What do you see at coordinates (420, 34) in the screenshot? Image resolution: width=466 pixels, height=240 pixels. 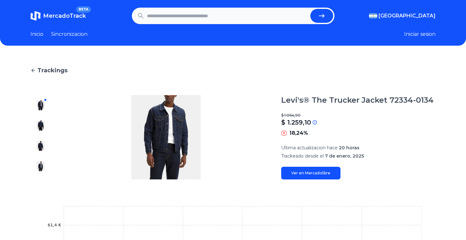 I see `button: Iniciar sesion` at bounding box center [420, 34].